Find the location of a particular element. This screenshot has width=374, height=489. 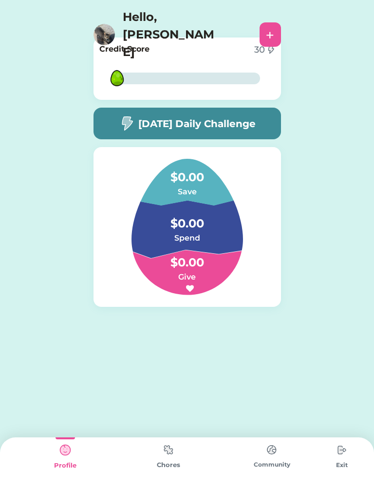

h6: Spend is located at coordinates (187, 238).